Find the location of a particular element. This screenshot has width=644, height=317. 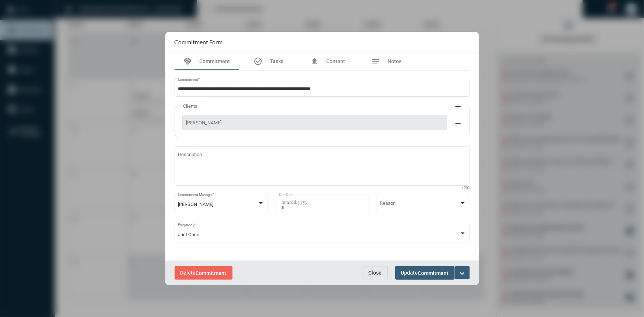

button: UpdateCommitment is located at coordinates (425, 273).